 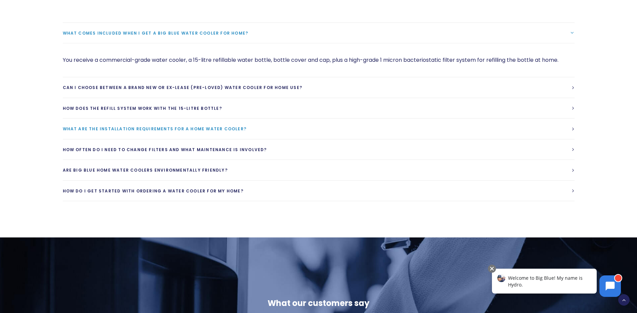 What do you see at coordinates (142, 108) in the screenshot?
I see `span: How does the refill system work with the 15-litre bottle?` at bounding box center [142, 108].